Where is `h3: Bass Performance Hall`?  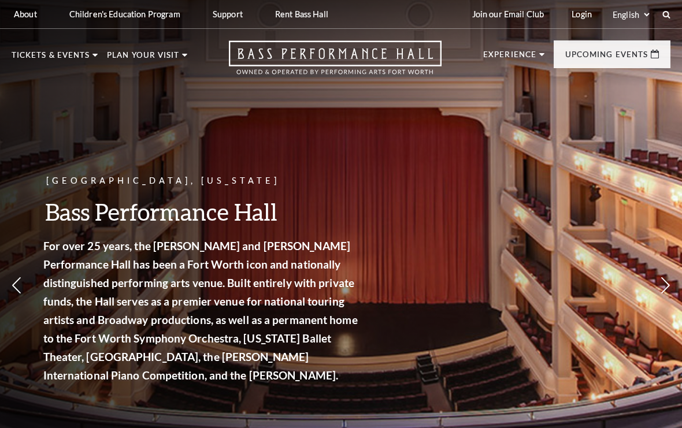
h3: Bass Performance Hall is located at coordinates (205, 211).